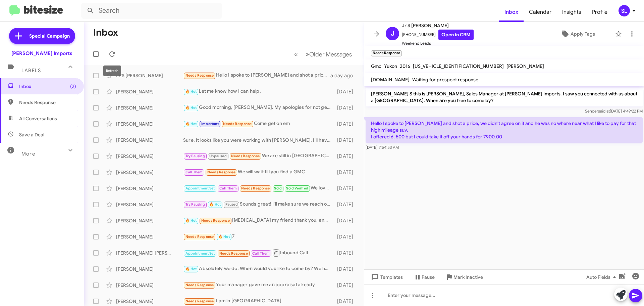 This screenshot has width=644, height=306. What do you see at coordinates (105, 33) in the screenshot?
I see `h1: Inbox` at bounding box center [105, 33].